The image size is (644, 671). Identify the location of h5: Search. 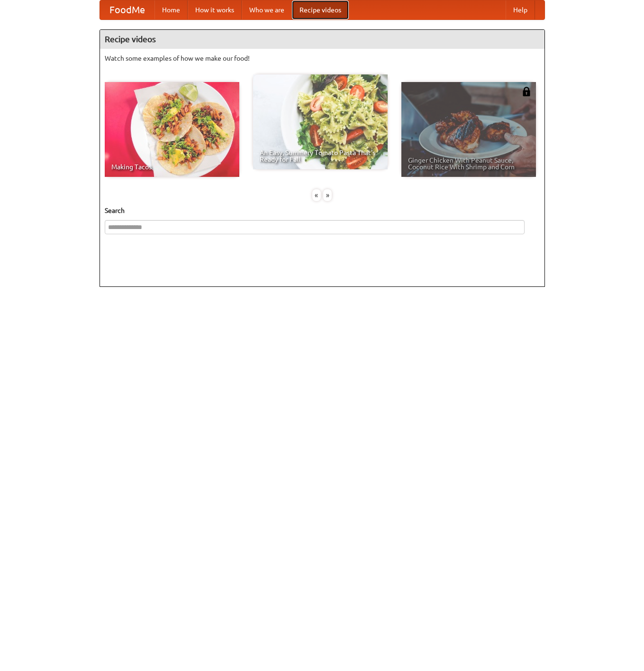
(322, 211).